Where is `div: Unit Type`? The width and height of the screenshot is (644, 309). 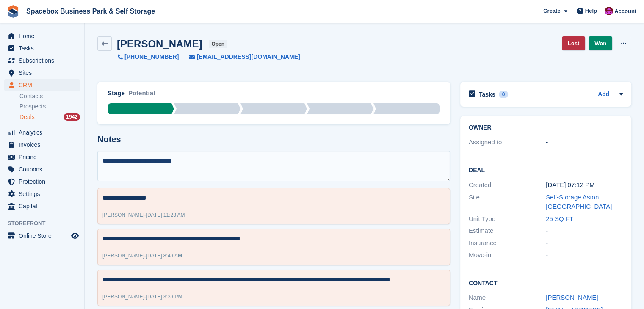 div: Unit Type is located at coordinates (507, 219).